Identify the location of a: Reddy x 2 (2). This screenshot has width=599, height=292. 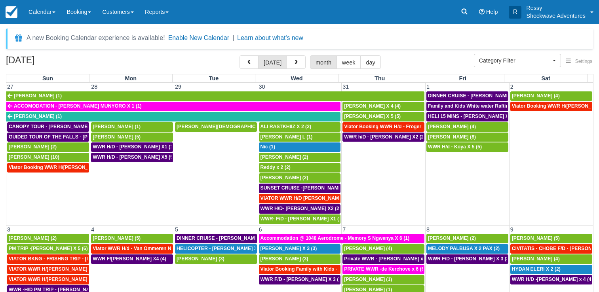
(300, 168).